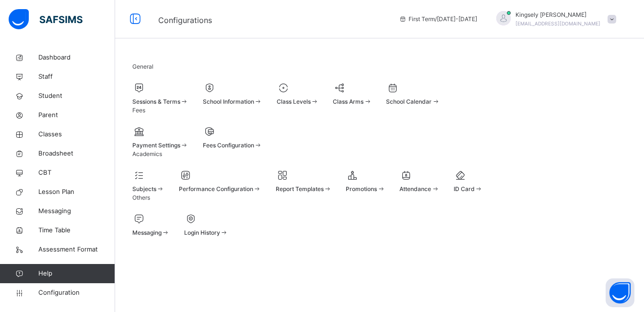 This screenshot has width=644, height=312. Describe the element at coordinates (76, 274) in the screenshot. I see `span: Help` at that location.